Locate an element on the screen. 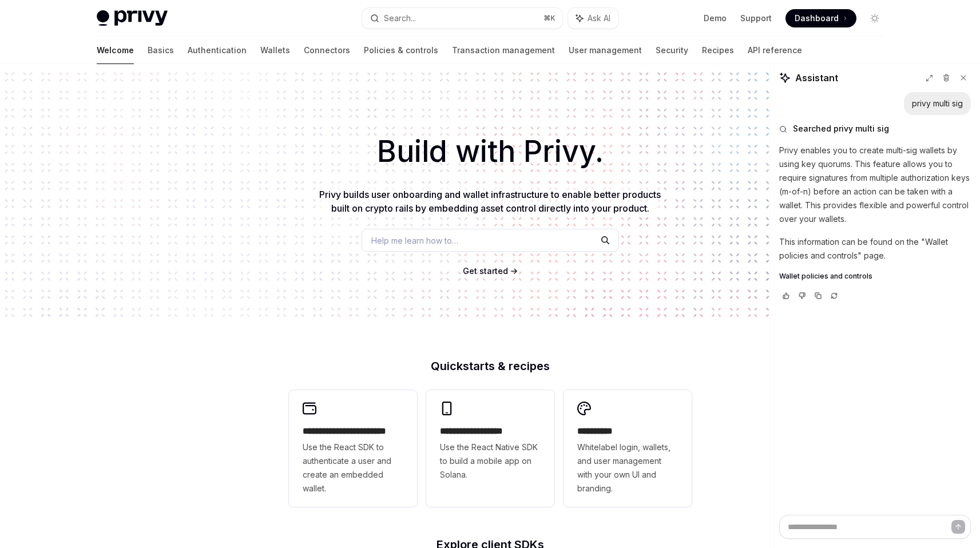 Image resolution: width=980 pixels, height=548 pixels. span: Privy builds user onboarding and wallet infrastructure to enable better products built on crypto ... is located at coordinates (490, 201).